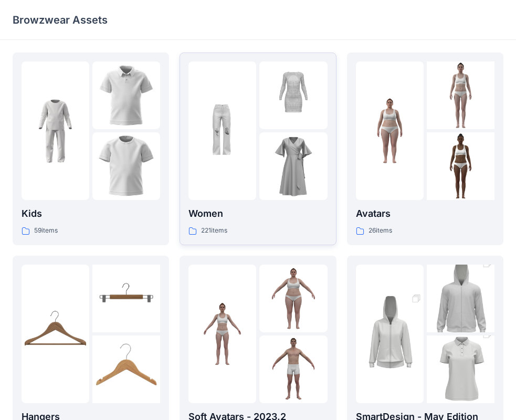 The width and height of the screenshot is (516, 420). I want to click on p: Women, so click(258, 213).